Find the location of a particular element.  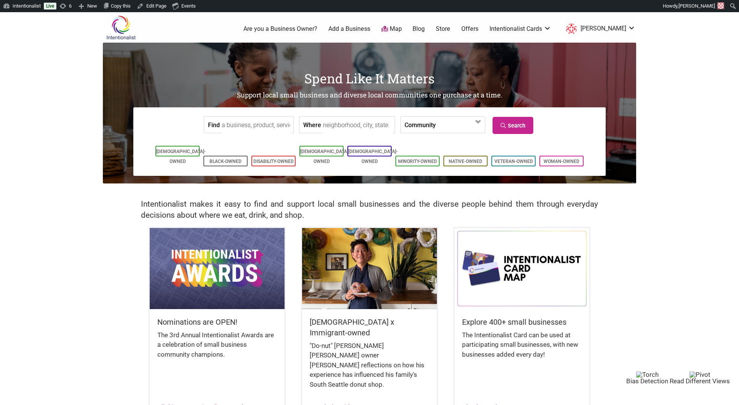

a: Are you a Business Owner? is located at coordinates (280, 29).